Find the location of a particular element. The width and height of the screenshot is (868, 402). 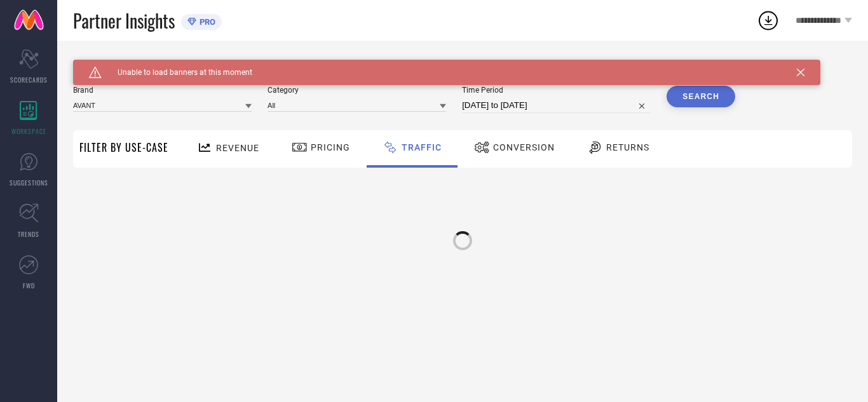

span: Time Period is located at coordinates (556, 90).